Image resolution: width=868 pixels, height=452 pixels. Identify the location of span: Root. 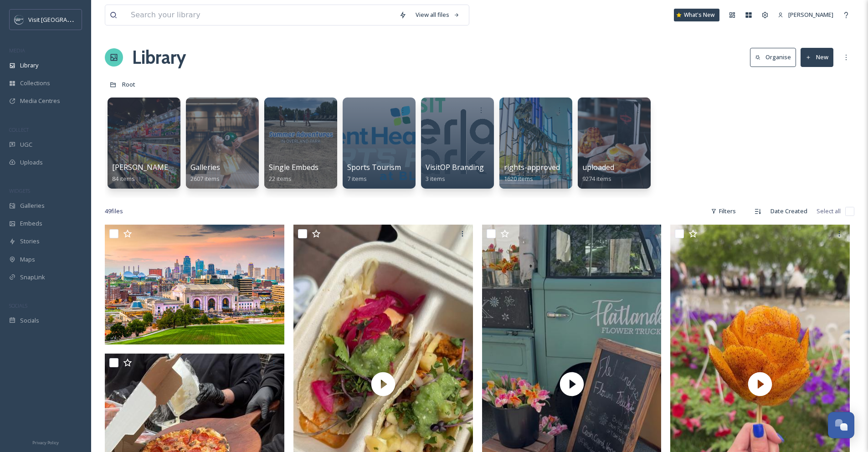
(129, 85).